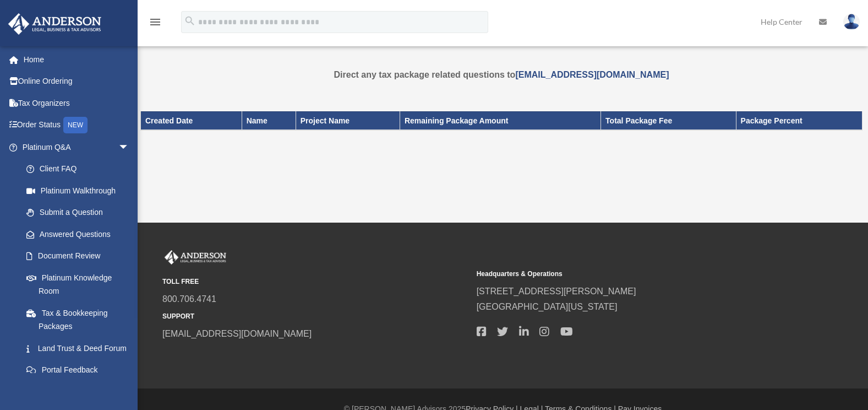 The height and width of the screenshot is (410, 868). What do you see at coordinates (80, 256) in the screenshot?
I see `a: Document Review` at bounding box center [80, 256].